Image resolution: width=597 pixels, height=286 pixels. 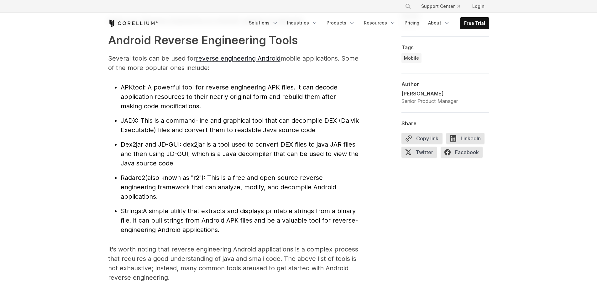 I want to click on span: u, so click(x=204, y=268).